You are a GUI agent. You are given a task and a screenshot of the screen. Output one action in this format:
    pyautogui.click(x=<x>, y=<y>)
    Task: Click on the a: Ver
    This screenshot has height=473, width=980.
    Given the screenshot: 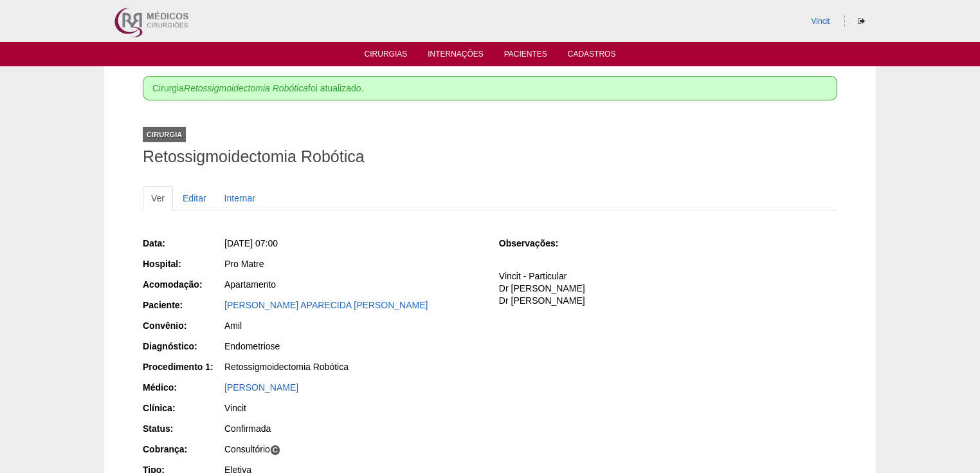 What is the action you would take?
    pyautogui.click(x=157, y=198)
    